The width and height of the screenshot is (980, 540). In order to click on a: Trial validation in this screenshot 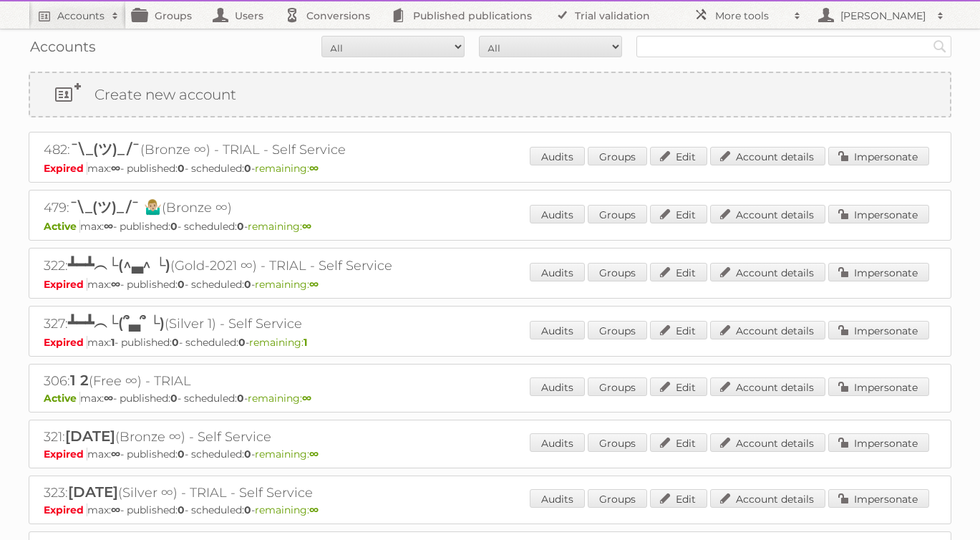, I will do `click(605, 15)`.